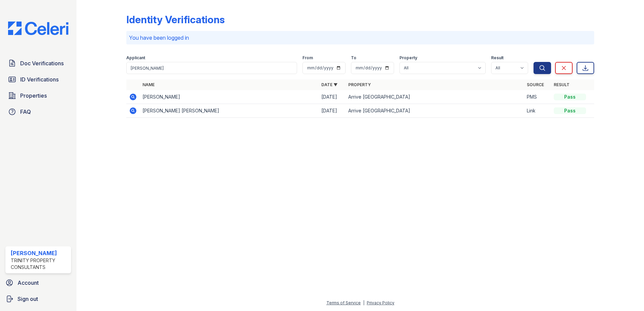 This screenshot has height=311, width=644. Describe the element at coordinates (33, 96) in the screenshot. I see `span: Properties` at that location.